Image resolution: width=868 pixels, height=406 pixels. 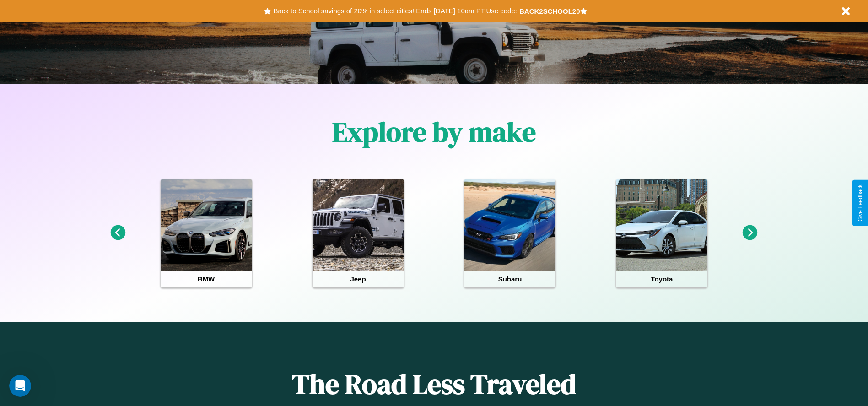 What do you see at coordinates (434, 385) in the screenshot?
I see `h1: The Road Less Traveled` at bounding box center [434, 385].